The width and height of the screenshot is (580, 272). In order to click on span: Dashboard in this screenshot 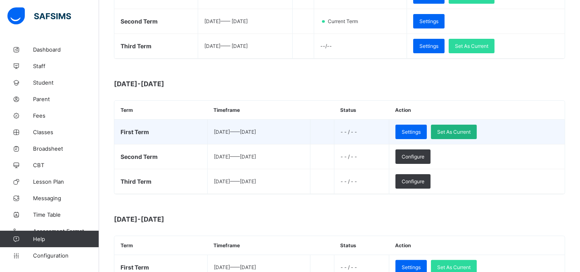, I will do `click(66, 50)`.